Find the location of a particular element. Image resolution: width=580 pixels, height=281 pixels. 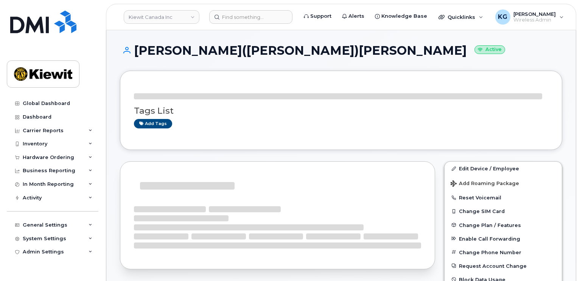

button: Reset Voicemail is located at coordinates (503, 198).